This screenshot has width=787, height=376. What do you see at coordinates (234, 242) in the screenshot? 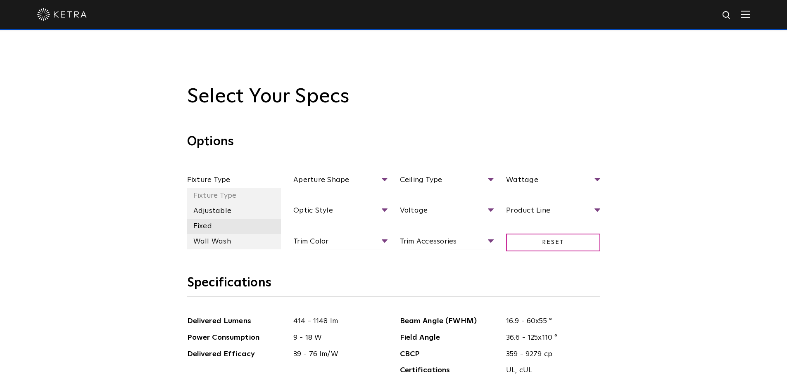
I see `li: Wall Wash` at bounding box center [234, 242].